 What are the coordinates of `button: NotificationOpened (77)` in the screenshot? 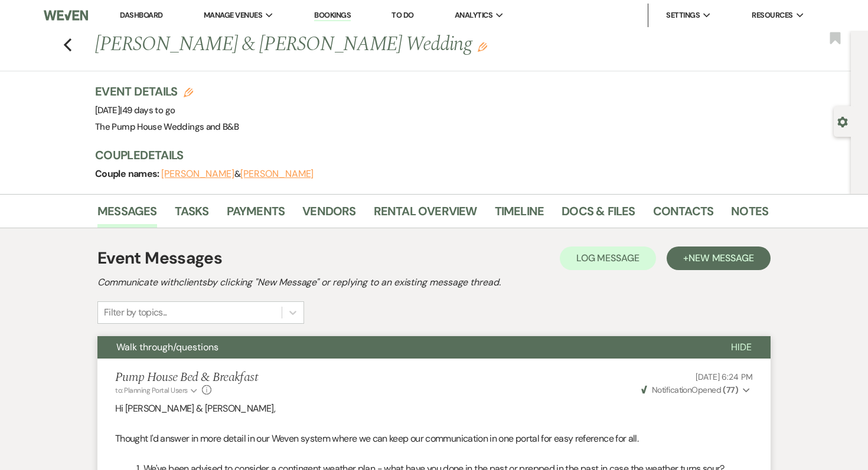 It's located at (696, 390).